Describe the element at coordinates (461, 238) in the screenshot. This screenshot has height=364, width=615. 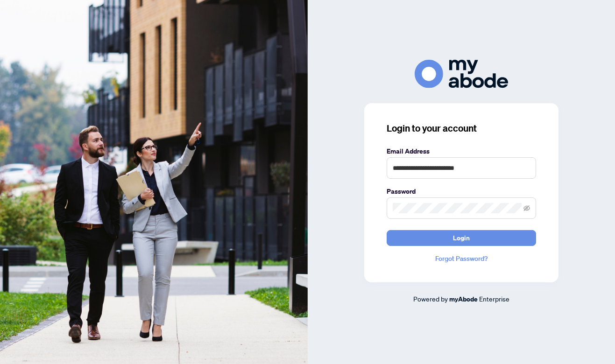
I see `button: Login` at that location.